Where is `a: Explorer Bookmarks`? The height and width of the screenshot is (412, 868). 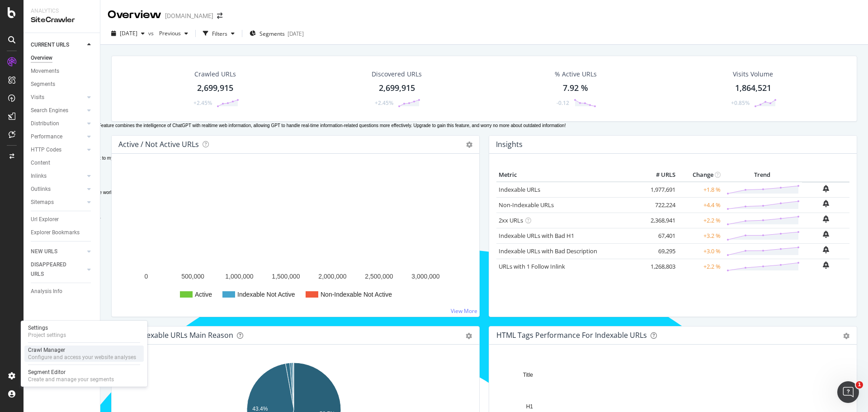 a: Explorer Bookmarks is located at coordinates (62, 232).